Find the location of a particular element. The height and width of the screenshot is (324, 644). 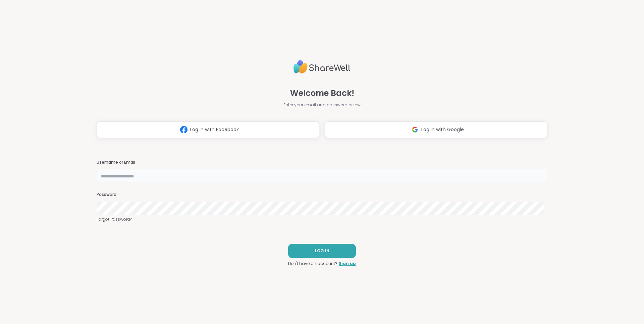

span: Log in with Google is located at coordinates (443, 129).